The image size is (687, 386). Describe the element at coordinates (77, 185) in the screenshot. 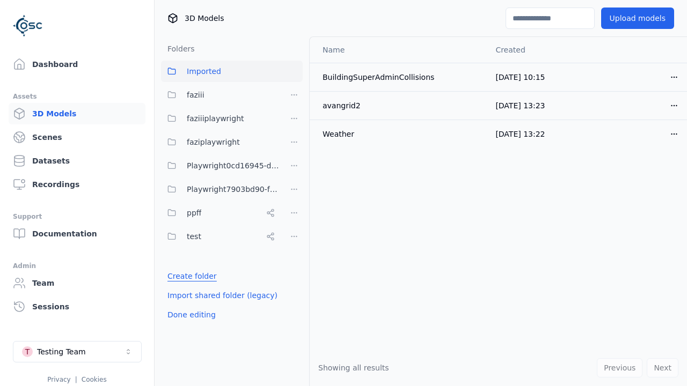

I see `a: Recordings` at that location.